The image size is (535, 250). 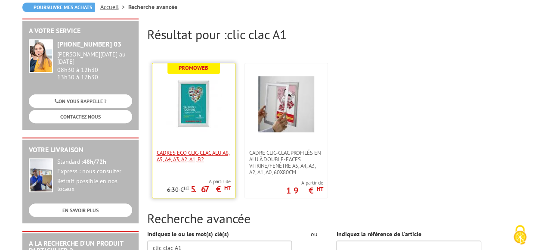 I want to click on p: 6.30 €, so click(x=178, y=190).